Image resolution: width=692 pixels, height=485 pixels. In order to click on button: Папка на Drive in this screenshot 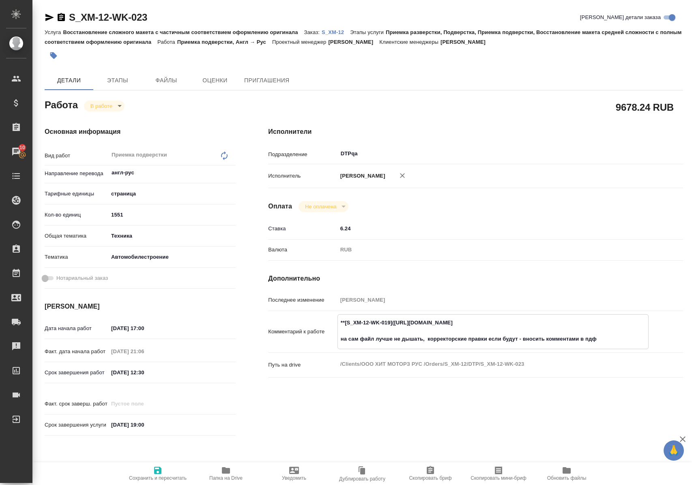, I will do `click(226, 474)`.